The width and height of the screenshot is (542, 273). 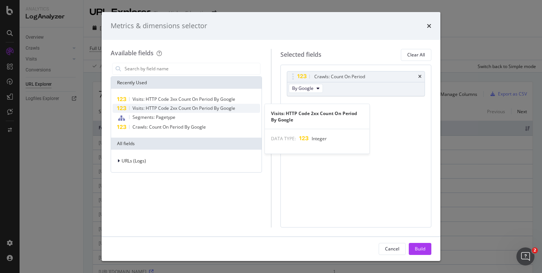 I want to click on span: Segments: Pagetype, so click(x=154, y=117).